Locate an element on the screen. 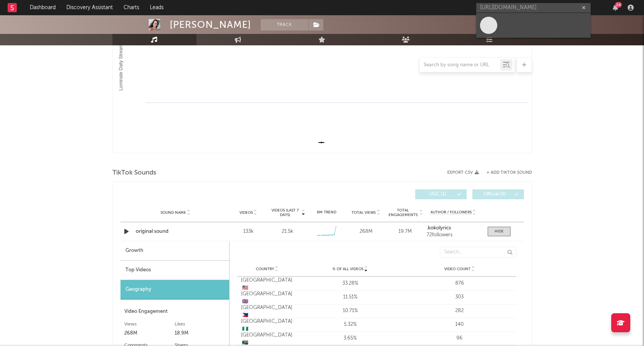 The width and height of the screenshot is (644, 346). div: Views is located at coordinates (149, 324).